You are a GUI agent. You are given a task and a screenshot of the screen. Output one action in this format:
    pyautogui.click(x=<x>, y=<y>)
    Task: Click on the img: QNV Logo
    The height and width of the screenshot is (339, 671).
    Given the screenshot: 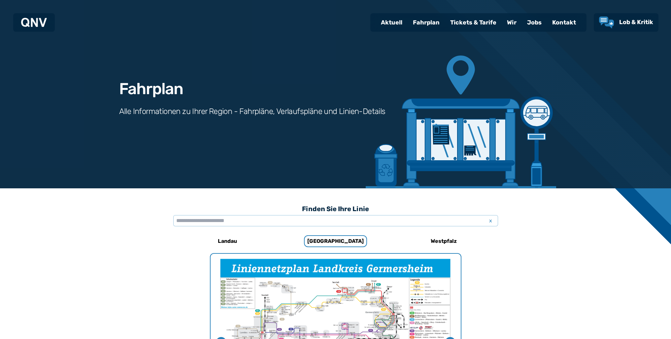 What is the action you would take?
    pyautogui.click(x=34, y=22)
    